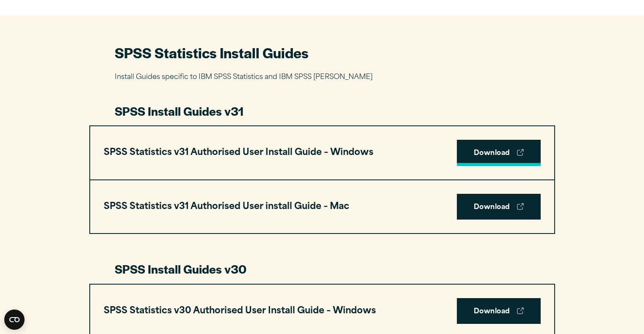  Describe the element at coordinates (226, 207) in the screenshot. I see `h3: SPSS Statistics v31 Authorised User install Guide – Mac` at that location.